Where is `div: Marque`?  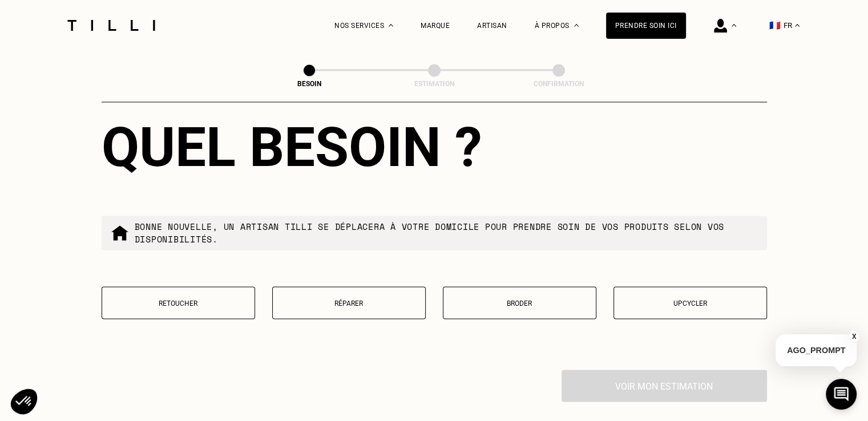
div: Marque is located at coordinates (435, 26).